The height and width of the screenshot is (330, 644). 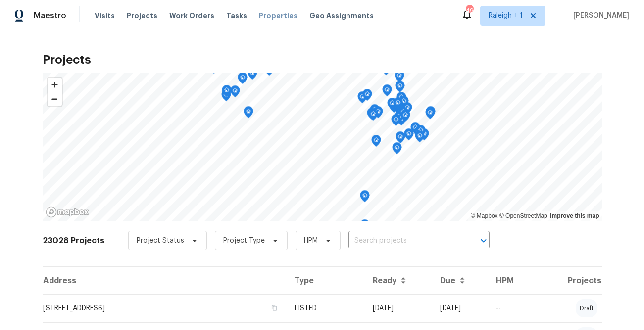 What do you see at coordinates (460, 281) in the screenshot?
I see `th: Due` at bounding box center [460, 281].